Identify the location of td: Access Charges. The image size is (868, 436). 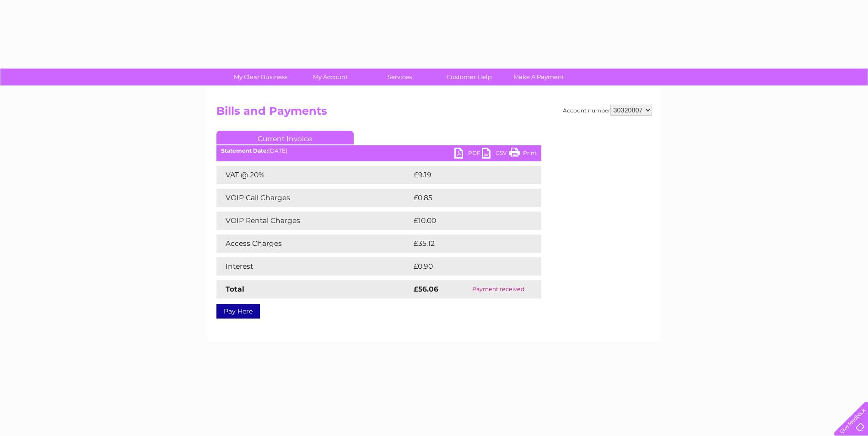
(314, 243).